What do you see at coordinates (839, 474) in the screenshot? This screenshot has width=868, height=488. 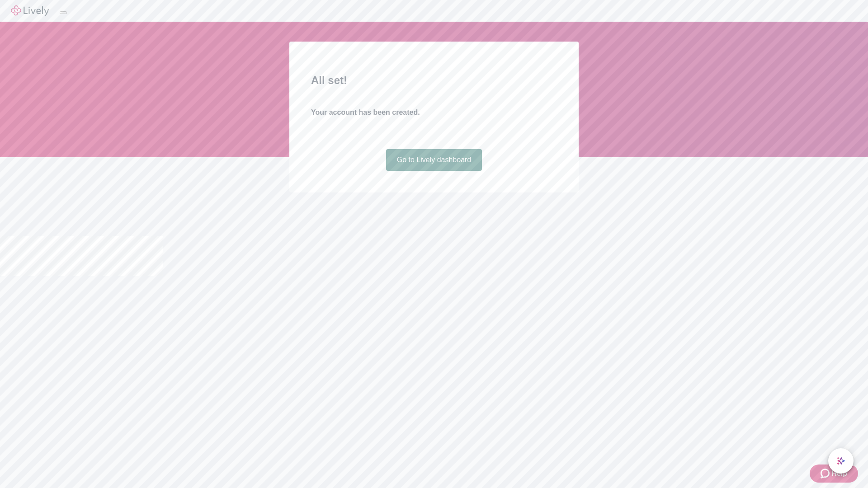 I see `span: Help` at bounding box center [839, 474].